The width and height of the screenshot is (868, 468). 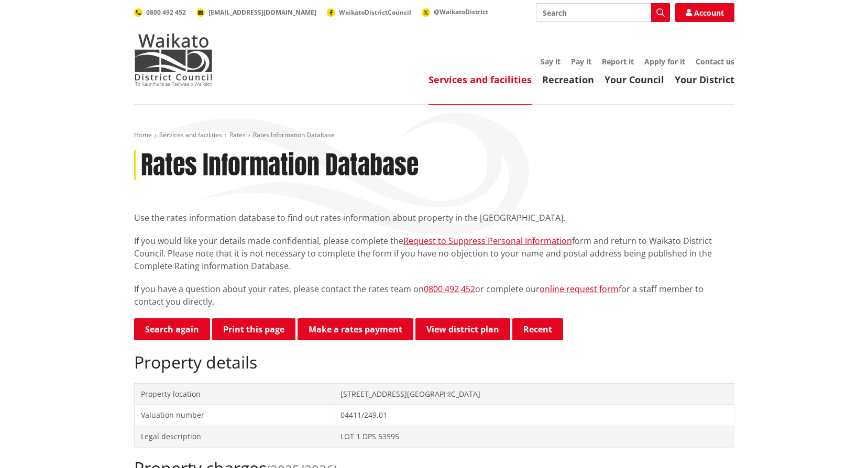 What do you see at coordinates (578, 289) in the screenshot?
I see `a: online request form` at bounding box center [578, 289].